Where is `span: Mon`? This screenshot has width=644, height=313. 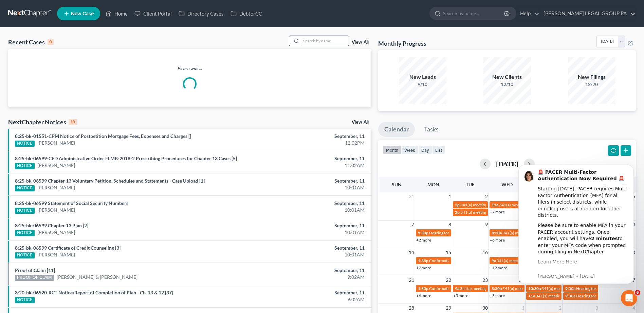 span: Mon is located at coordinates (433, 184).